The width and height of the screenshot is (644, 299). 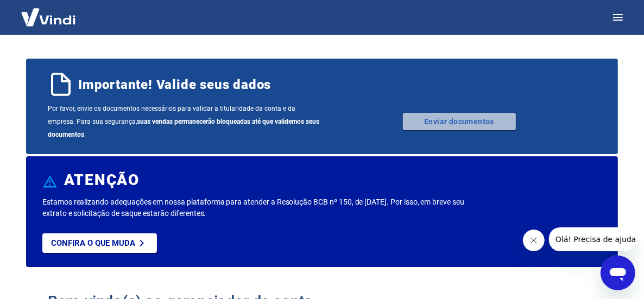 I want to click on span: Importante! Valide seus dados, so click(x=174, y=85).